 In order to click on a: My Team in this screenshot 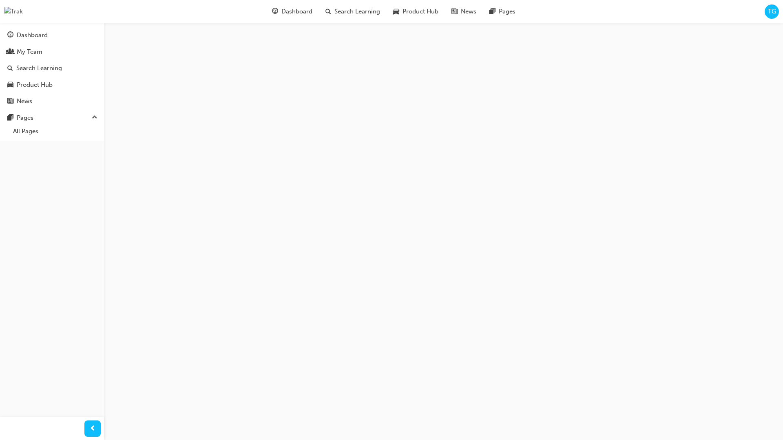, I will do `click(52, 52)`.